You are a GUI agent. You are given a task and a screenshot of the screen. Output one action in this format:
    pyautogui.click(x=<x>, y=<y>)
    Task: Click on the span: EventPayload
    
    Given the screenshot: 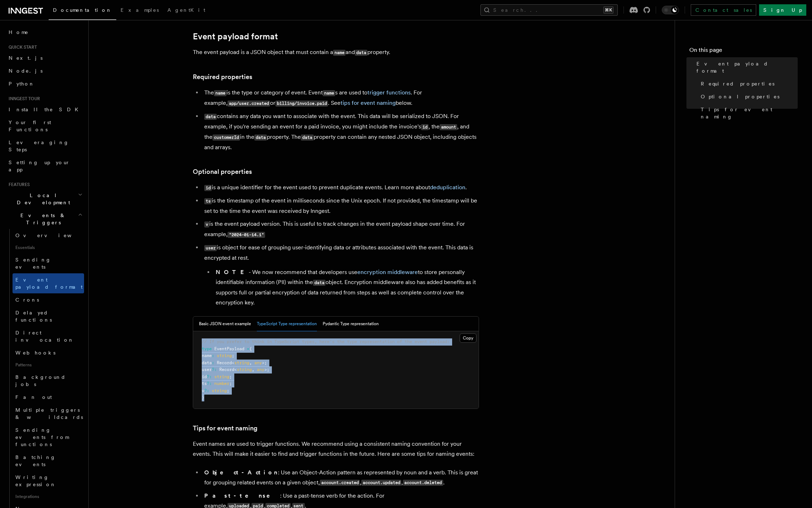 What is the action you would take?
    pyautogui.click(x=229, y=349)
    